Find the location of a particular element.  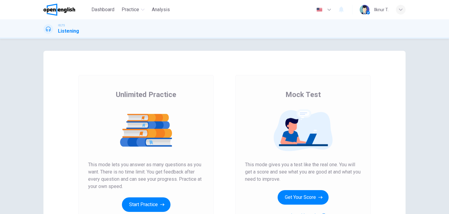

button: Get Your Score is located at coordinates (303, 197).